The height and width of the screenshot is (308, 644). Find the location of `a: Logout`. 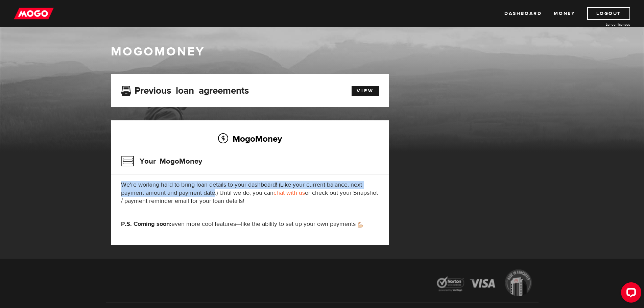

a: Logout is located at coordinates (609, 14).